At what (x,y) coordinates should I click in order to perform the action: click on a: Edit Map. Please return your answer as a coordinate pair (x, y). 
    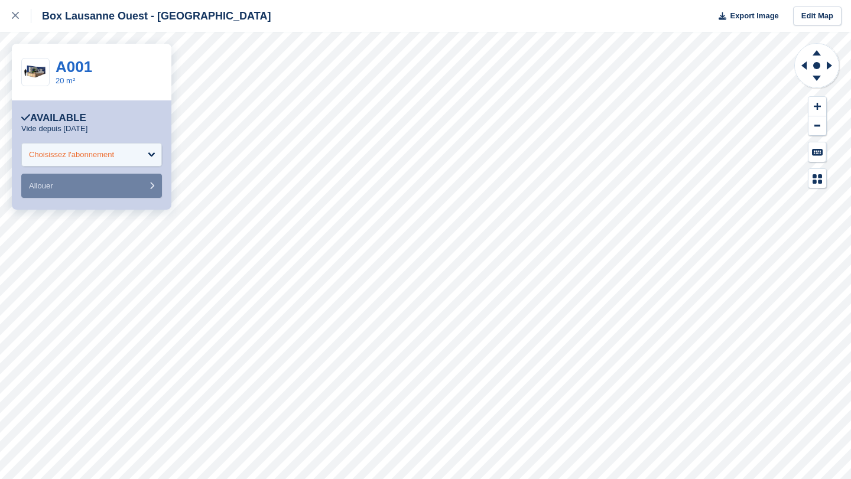
    Looking at the image, I should click on (818, 16).